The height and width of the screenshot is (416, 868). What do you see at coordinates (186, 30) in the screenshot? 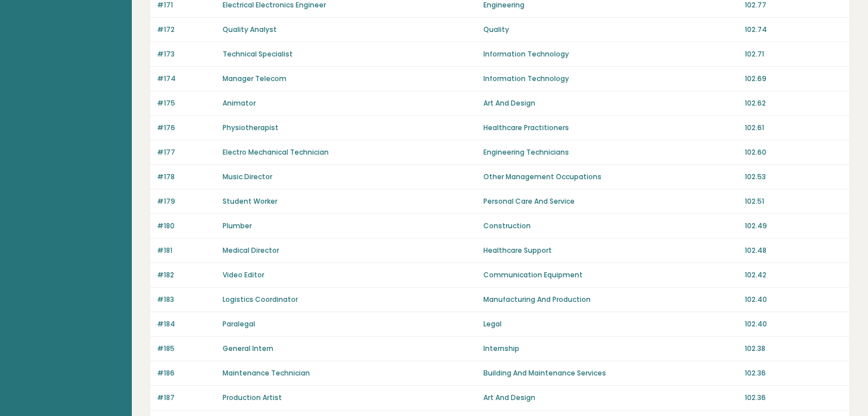
I see `p: #172` at bounding box center [186, 30].